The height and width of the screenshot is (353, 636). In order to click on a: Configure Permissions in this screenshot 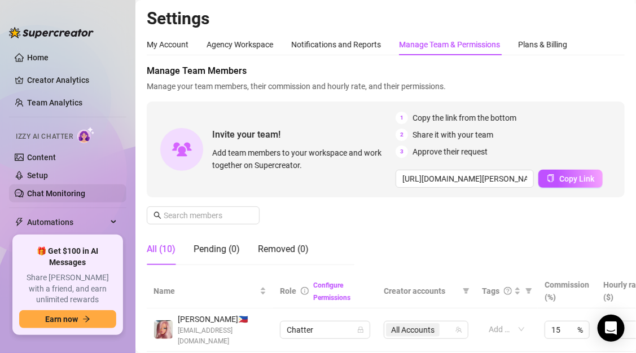, I will do `click(332, 292)`.